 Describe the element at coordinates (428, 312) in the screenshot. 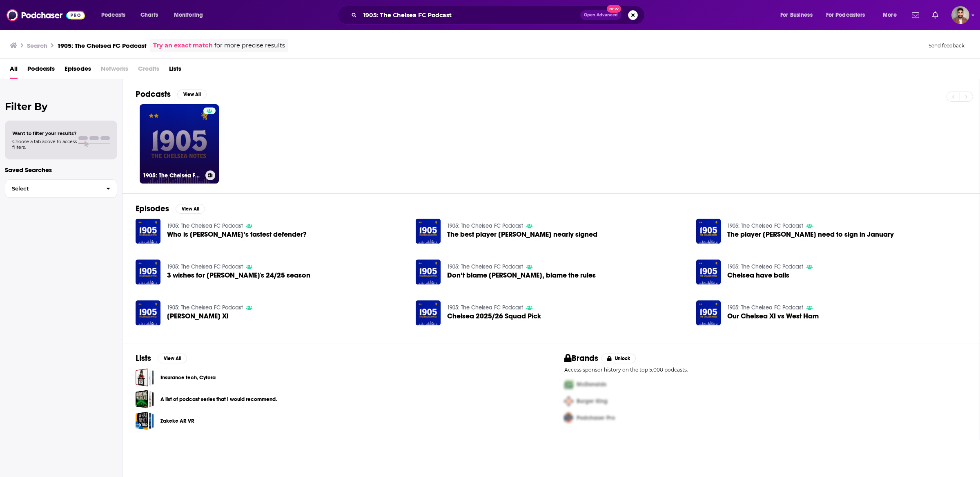

I see `img: Chelsea 2025/26 Squad Pick` at that location.